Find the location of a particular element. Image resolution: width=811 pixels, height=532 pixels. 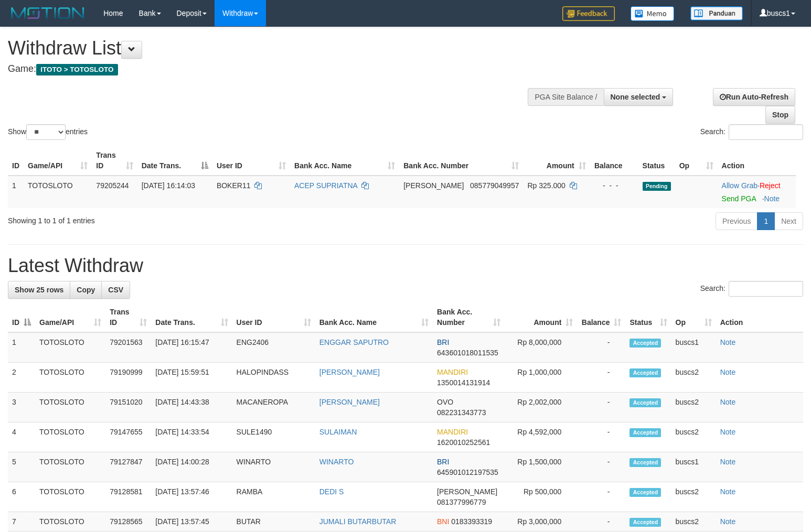

th: ID is located at coordinates (16, 161).